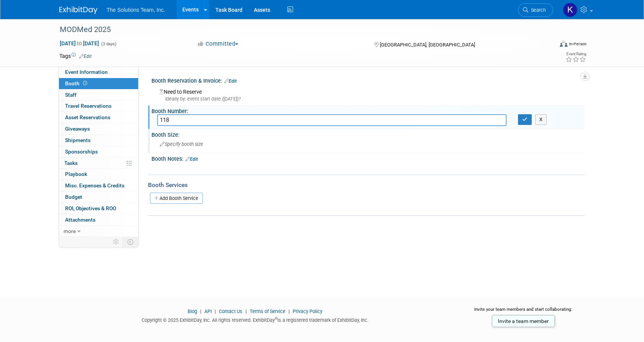  What do you see at coordinates (99, 208) in the screenshot?
I see `a: ROI, Objectives & ROO` at bounding box center [99, 208].